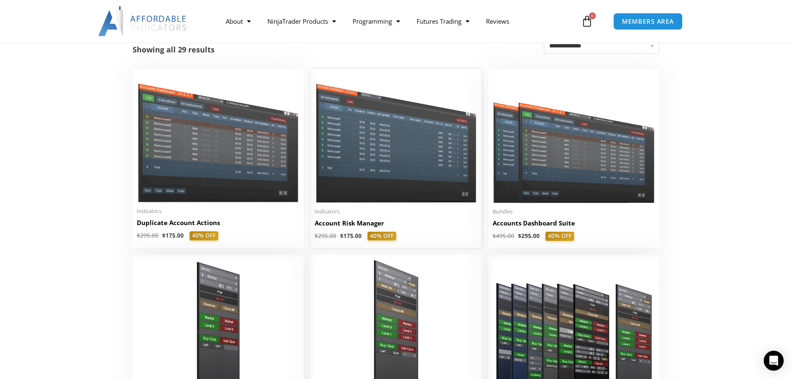  I want to click on a: MEMBERS AREA, so click(648, 21).